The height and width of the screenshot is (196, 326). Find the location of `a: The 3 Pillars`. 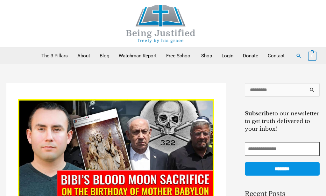

a: The 3 Pillars is located at coordinates (54, 56).